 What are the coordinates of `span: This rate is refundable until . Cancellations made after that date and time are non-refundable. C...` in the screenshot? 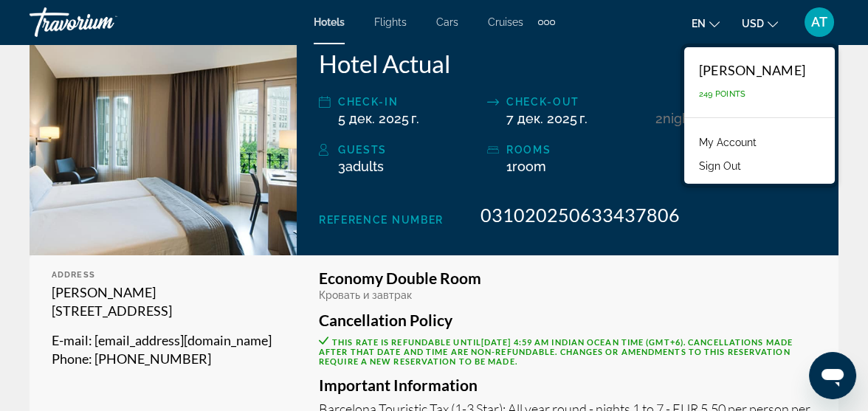 It's located at (556, 352).